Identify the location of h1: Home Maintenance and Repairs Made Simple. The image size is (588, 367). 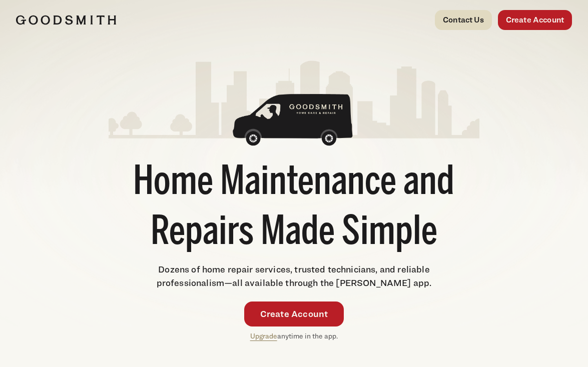
(293, 208).